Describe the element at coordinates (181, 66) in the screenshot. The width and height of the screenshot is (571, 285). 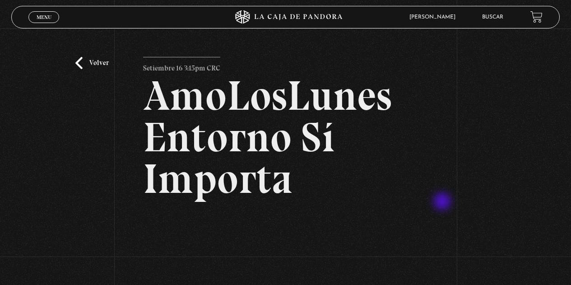
I see `p: Setiembre 16 3:15pm CRC` at that location.